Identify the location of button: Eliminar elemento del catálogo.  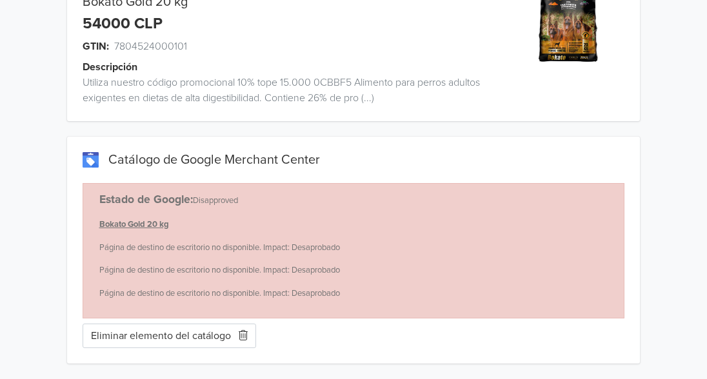
(169, 336).